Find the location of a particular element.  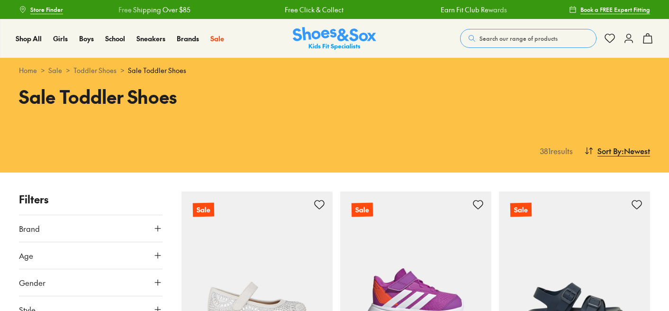

span: Book a FREE Expert Fitting is located at coordinates (615, 9).